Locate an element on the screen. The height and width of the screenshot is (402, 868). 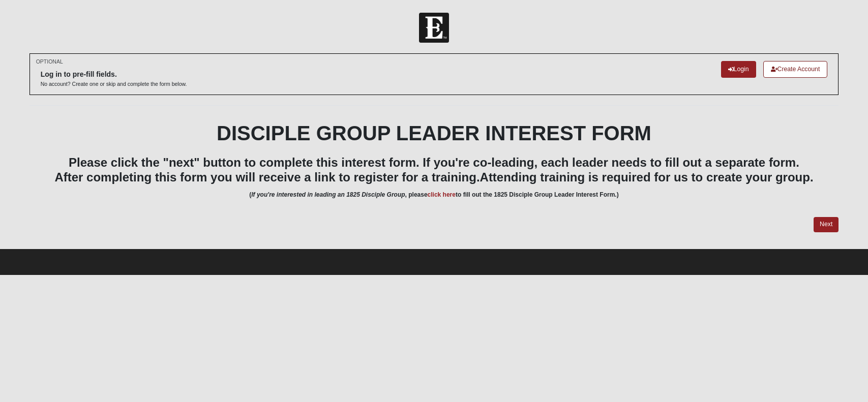
small: OPTIONAL is located at coordinates (49, 62).